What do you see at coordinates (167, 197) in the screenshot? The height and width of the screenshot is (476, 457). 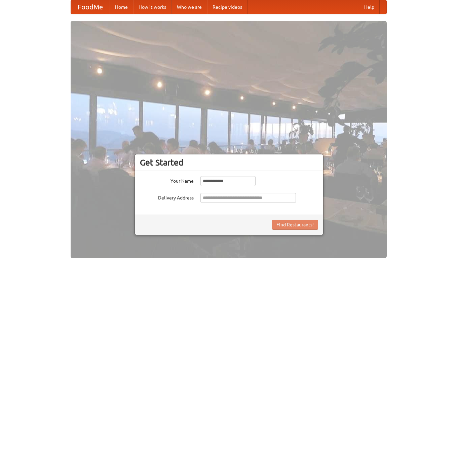 I see `label: Delivery Address` at bounding box center [167, 197].